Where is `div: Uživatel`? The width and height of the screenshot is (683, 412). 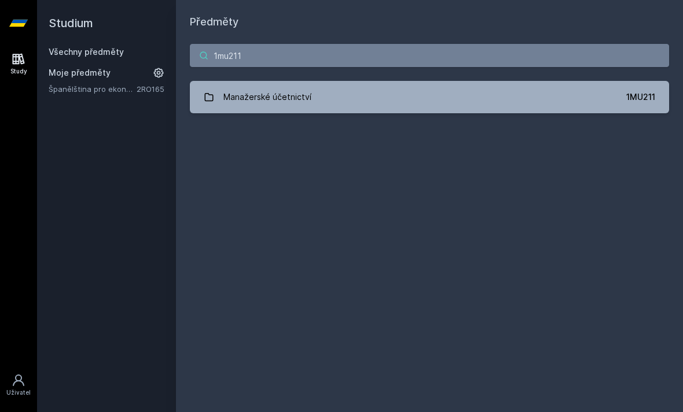
div: Uživatel is located at coordinates (19, 393).